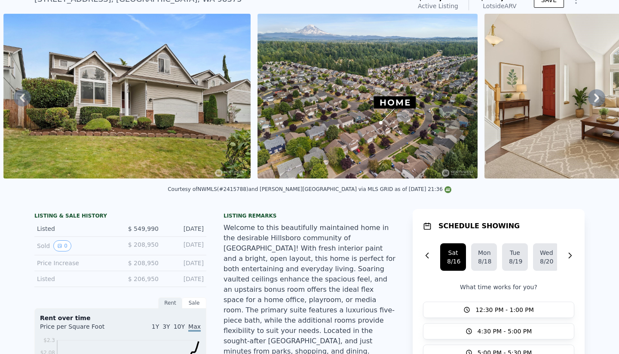 The height and width of the screenshot is (354, 619). I want to click on div: LISTING & SALE HISTORY, so click(120, 217).